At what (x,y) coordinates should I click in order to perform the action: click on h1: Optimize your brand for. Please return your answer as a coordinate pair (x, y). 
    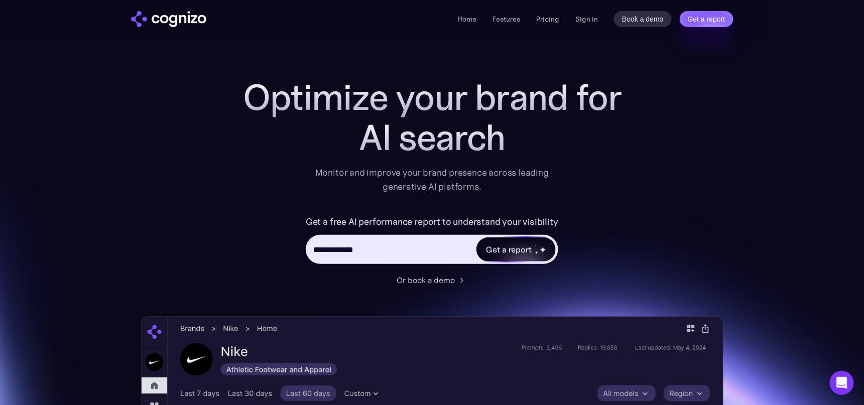
    Looking at the image, I should click on (432, 97).